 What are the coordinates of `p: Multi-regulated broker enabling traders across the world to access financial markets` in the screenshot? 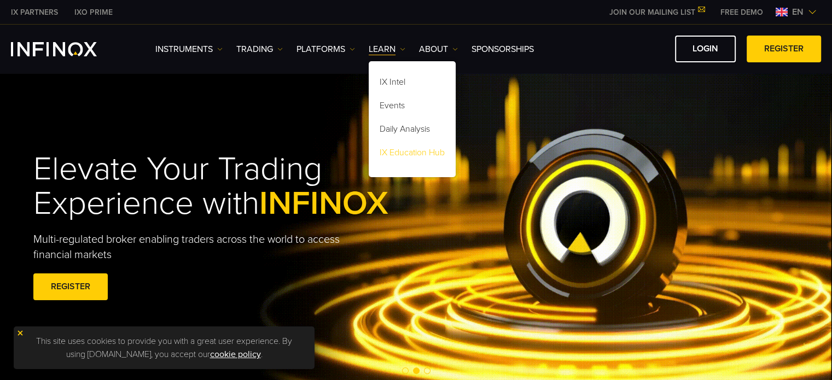 It's located at (196, 247).